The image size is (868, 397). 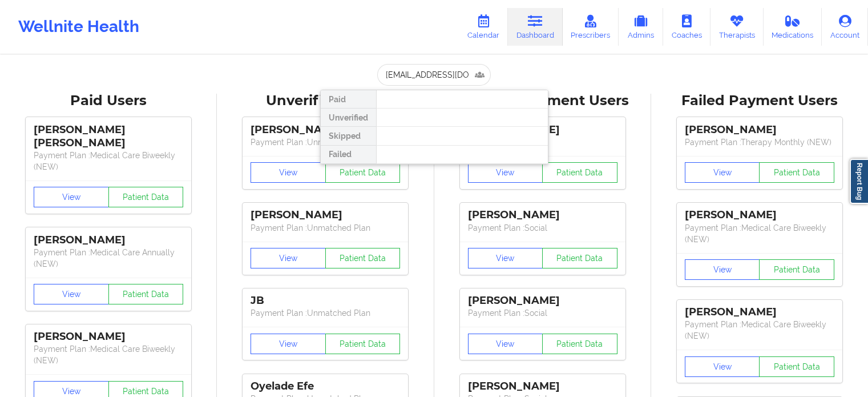 I want to click on a: Calendar, so click(x=483, y=26).